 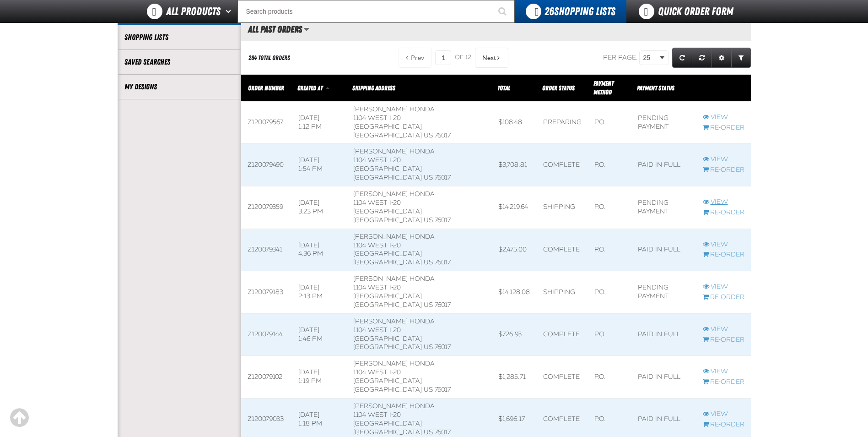 I want to click on span: 25, so click(x=651, y=58).